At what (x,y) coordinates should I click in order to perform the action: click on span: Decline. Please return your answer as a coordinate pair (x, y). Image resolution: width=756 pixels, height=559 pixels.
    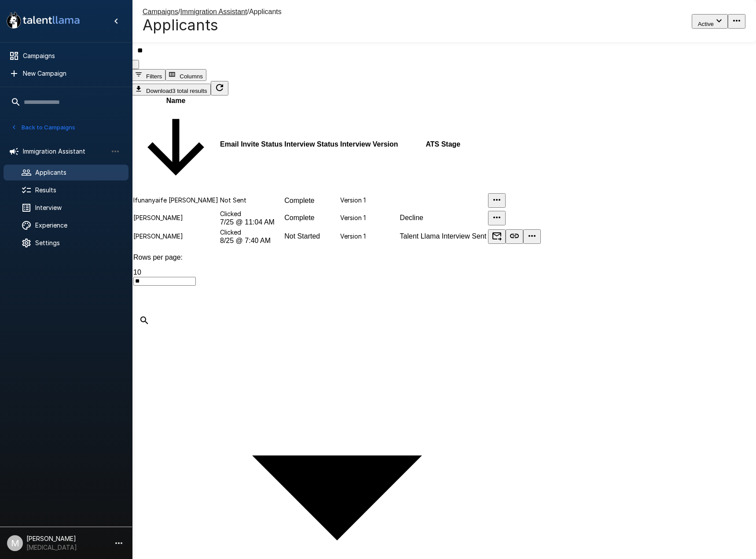
    Looking at the image, I should click on (411, 217).